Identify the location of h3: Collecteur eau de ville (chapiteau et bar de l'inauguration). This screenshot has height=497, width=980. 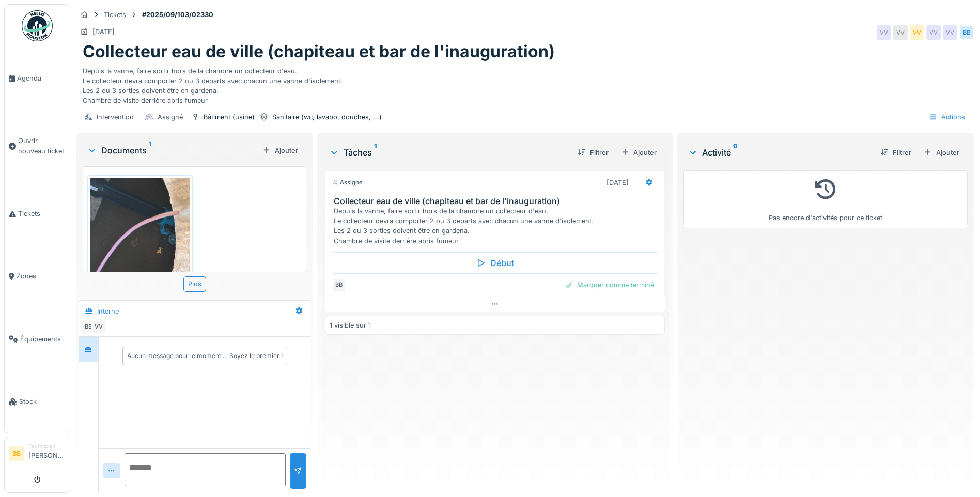
(497, 201).